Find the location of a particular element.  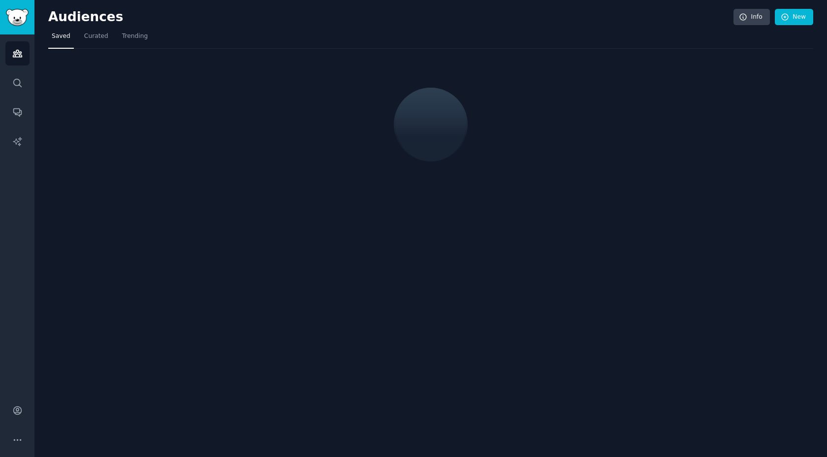

span: Saved is located at coordinates (61, 36).